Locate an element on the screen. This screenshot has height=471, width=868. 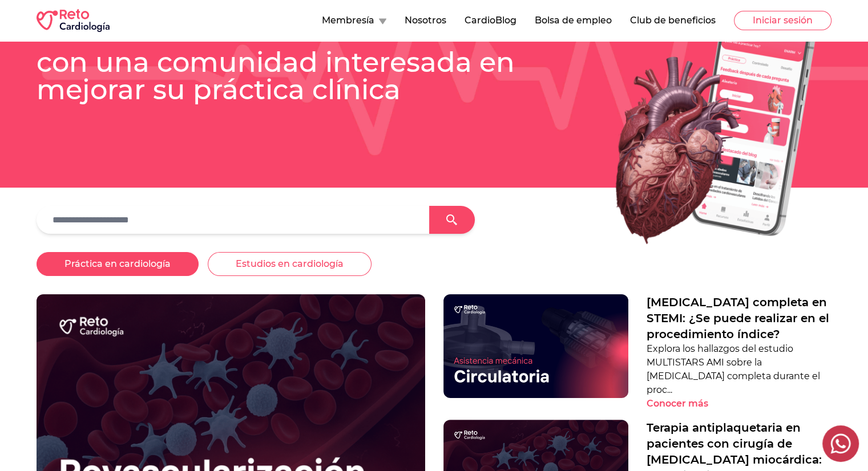
a: Nosotros is located at coordinates (425, 21).